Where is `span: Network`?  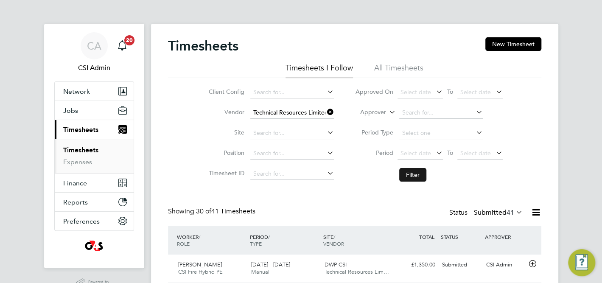
span: Network is located at coordinates (76, 91).